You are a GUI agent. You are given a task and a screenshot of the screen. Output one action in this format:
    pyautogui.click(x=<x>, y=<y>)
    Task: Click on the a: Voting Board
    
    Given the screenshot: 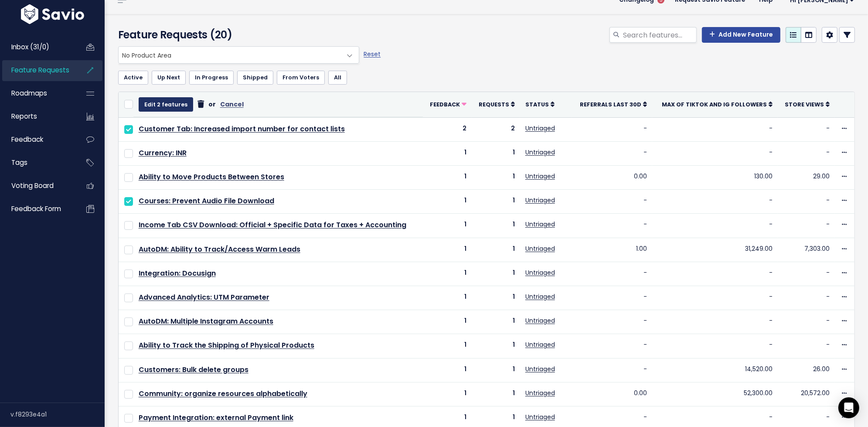 What is the action you would take?
    pyautogui.click(x=37, y=186)
    